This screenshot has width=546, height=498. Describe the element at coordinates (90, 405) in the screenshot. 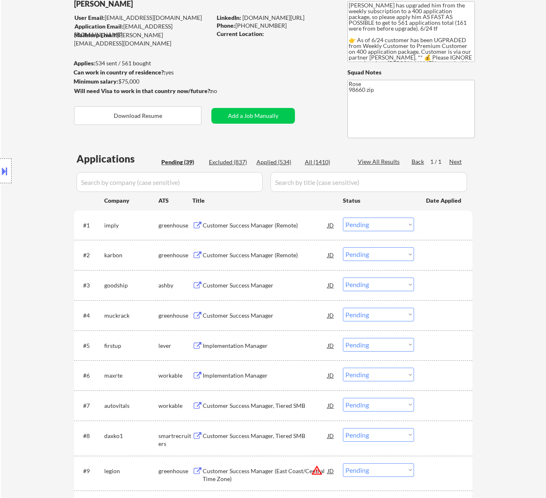

I see `div: #7` at that location.